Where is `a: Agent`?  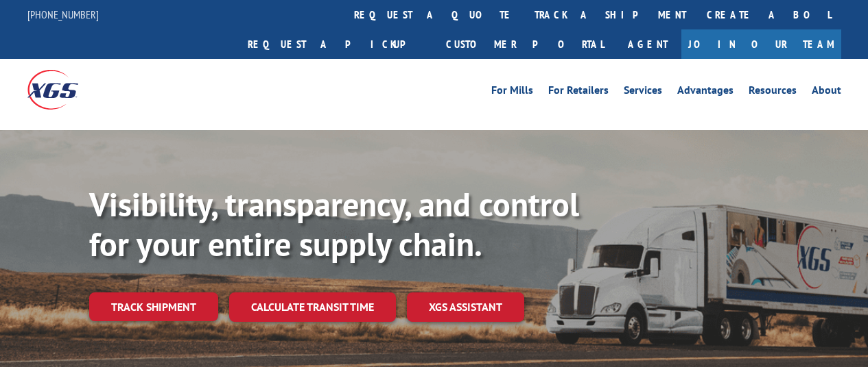
a: Agent is located at coordinates (648, 44).